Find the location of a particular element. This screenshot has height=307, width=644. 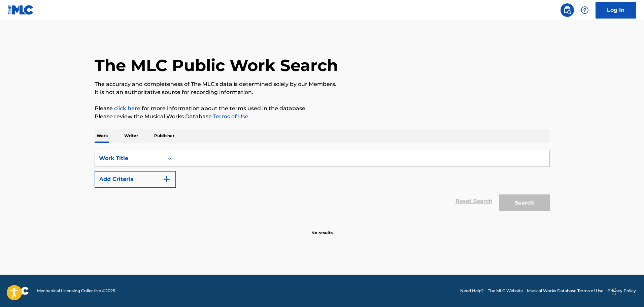

p: No results is located at coordinates (322, 229).